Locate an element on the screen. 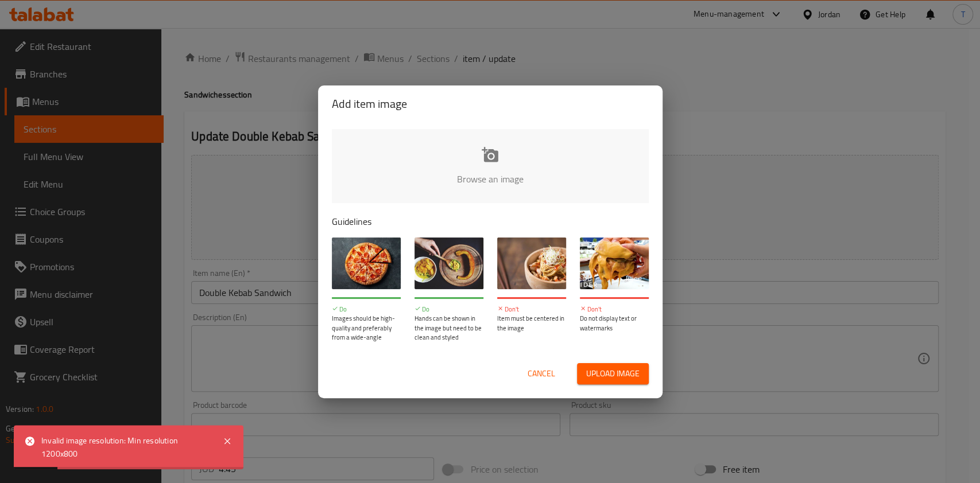  div: Invalid image resolution: Min resolution 1200x800 is located at coordinates (126, 447).